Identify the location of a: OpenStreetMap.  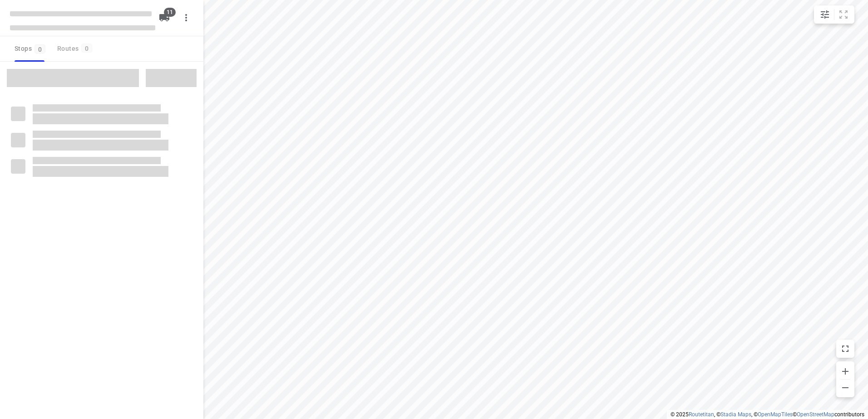
(815, 415).